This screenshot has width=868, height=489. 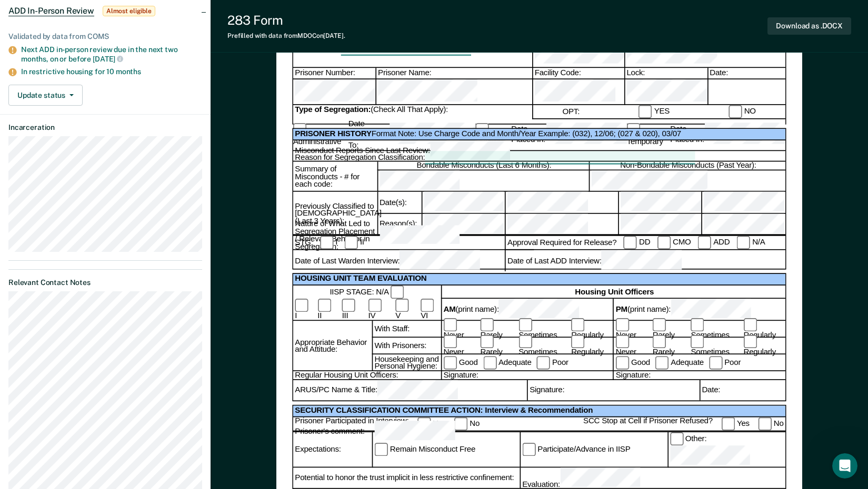 What do you see at coordinates (615, 292) in the screenshot?
I see `b: Housing Unit Officers` at bounding box center [615, 292].